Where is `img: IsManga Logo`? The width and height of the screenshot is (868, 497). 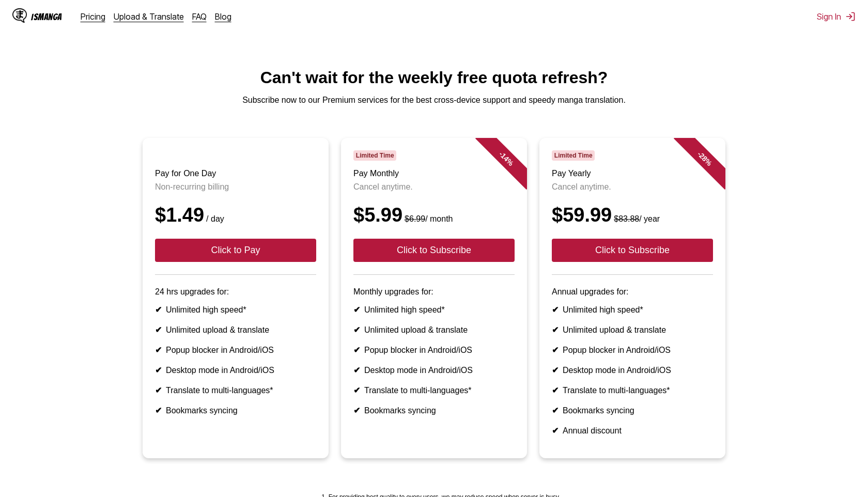
img: IsManga Logo is located at coordinates (20, 15).